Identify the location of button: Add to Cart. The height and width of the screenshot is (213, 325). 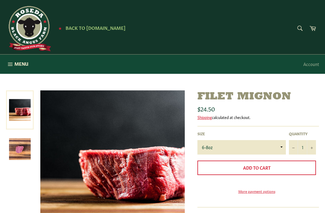
(256, 167).